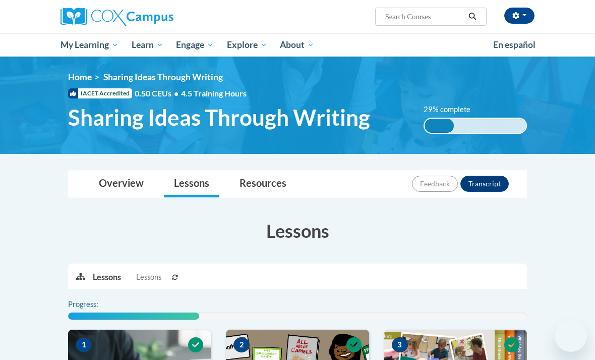 The image size is (595, 360). Describe the element at coordinates (107, 277) in the screenshot. I see `p: Lessons` at that location.